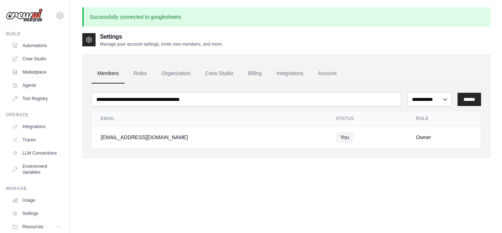 This screenshot has height=233, width=502. I want to click on a: Members, so click(108, 74).